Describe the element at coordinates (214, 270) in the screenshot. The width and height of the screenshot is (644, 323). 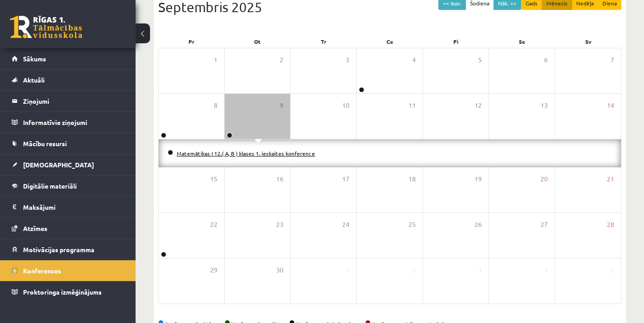
I see `span: 29` at that location.